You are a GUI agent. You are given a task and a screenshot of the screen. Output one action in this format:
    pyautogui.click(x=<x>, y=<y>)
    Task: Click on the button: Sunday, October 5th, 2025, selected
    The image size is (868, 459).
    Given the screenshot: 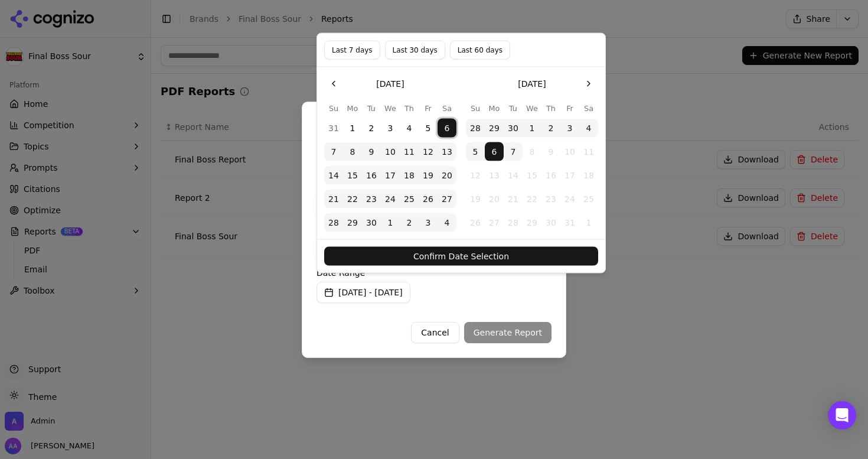 What is the action you would take?
    pyautogui.click(x=475, y=152)
    